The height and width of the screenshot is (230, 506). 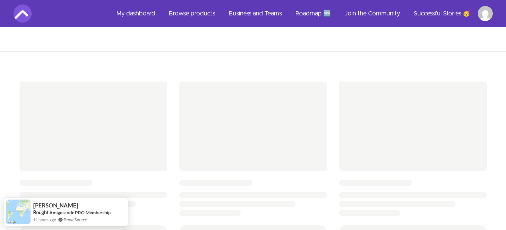 What do you see at coordinates (80, 213) in the screenshot?
I see `a: Amigoscode PRO Membership` at bounding box center [80, 213].